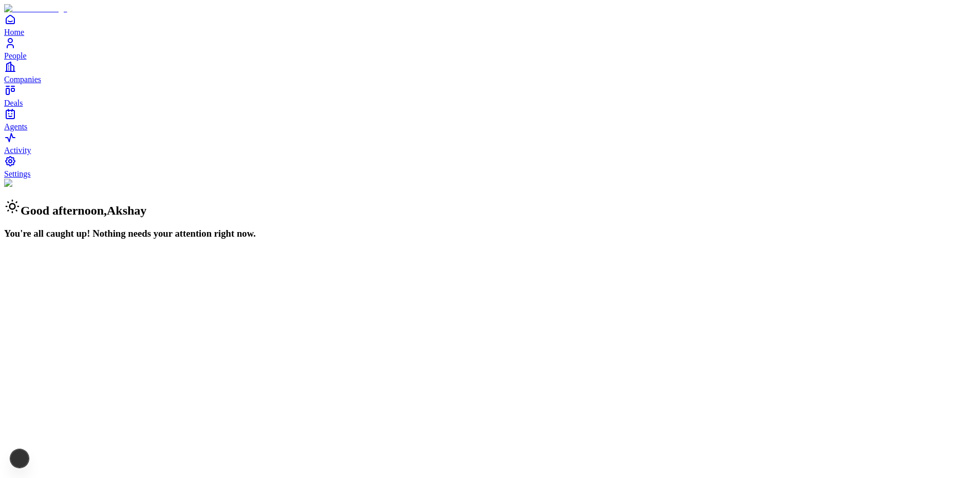 Image resolution: width=980 pixels, height=478 pixels. What do you see at coordinates (28, 184) in the screenshot?
I see `img: Background` at bounding box center [28, 184].